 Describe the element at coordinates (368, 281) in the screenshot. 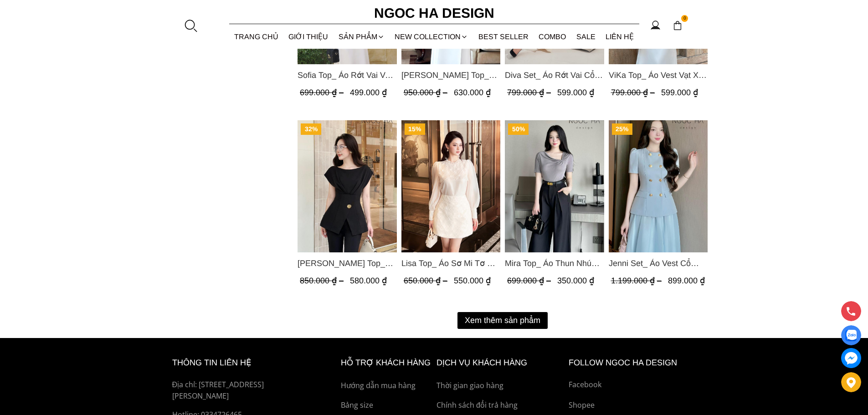

I see `span: 580.000 ₫` at that location.